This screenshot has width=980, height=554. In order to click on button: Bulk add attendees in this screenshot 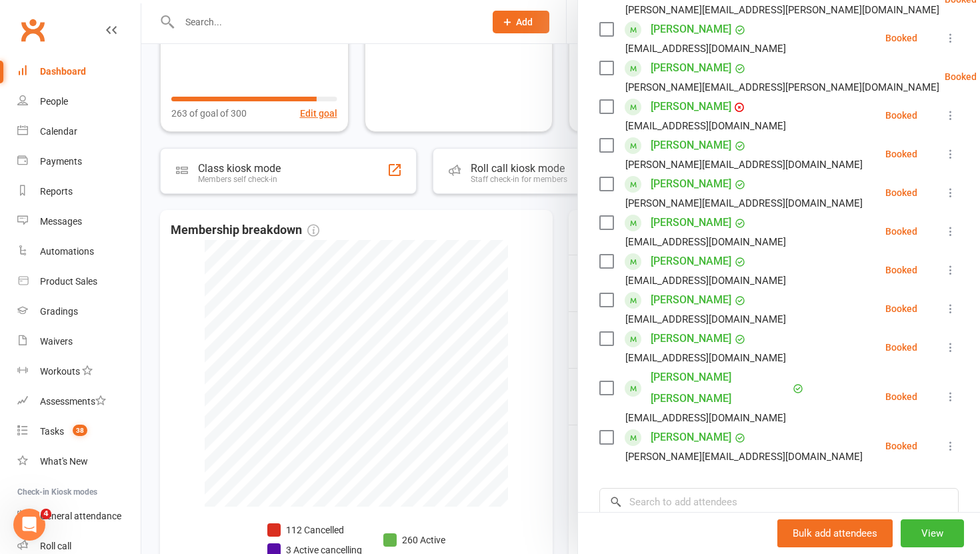, I will do `click(835, 534)`.